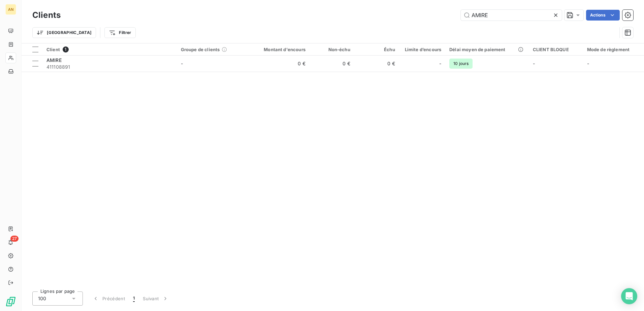  What do you see at coordinates (14, 238) in the screenshot?
I see `span: 27` at bounding box center [14, 238].